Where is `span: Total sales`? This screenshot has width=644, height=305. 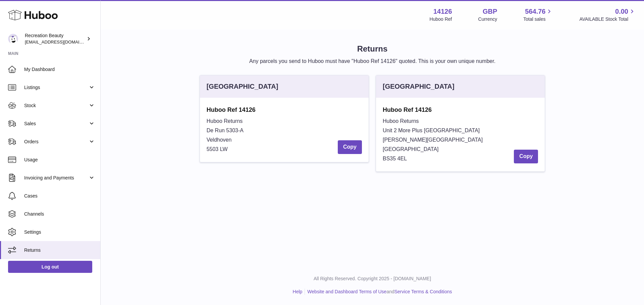 span: Total sales is located at coordinates (538, 19).